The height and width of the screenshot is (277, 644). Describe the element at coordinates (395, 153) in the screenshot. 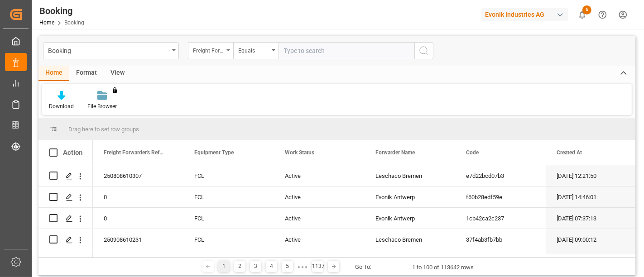

I see `span: Forwarder Name` at that location.